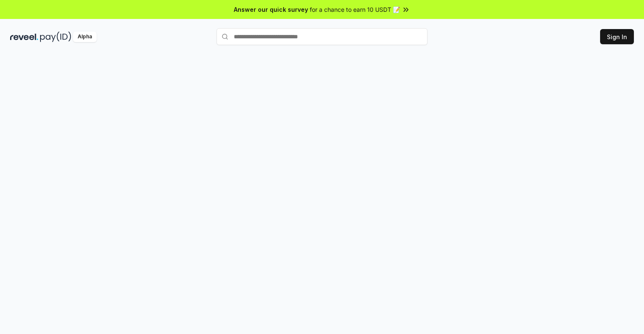 This screenshot has height=334, width=644. Describe the element at coordinates (24, 37) in the screenshot. I see `img: reveel_dark` at that location.